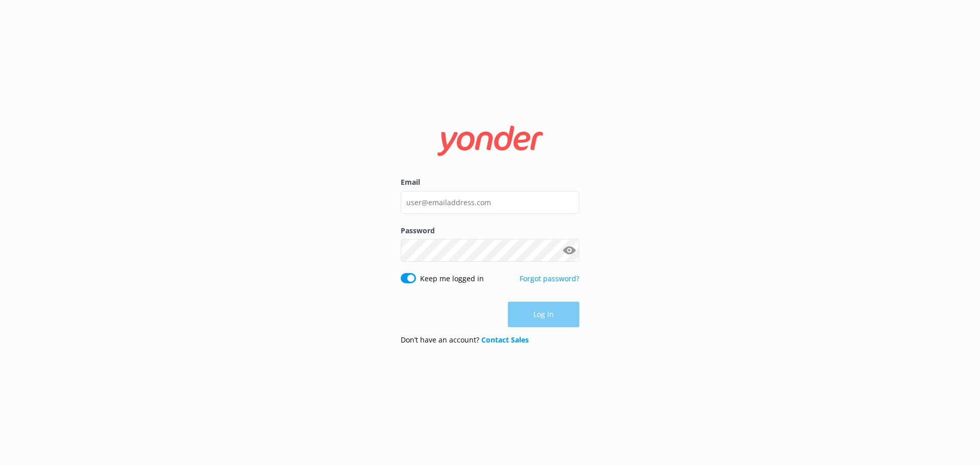 The height and width of the screenshot is (465, 980). Describe the element at coordinates (465, 340) in the screenshot. I see `p: Don’t have an account?` at that location.